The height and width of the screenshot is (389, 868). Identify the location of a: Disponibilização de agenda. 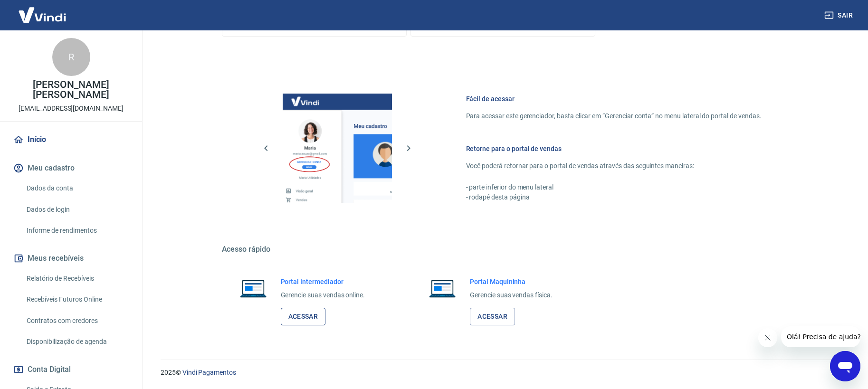
(77, 342).